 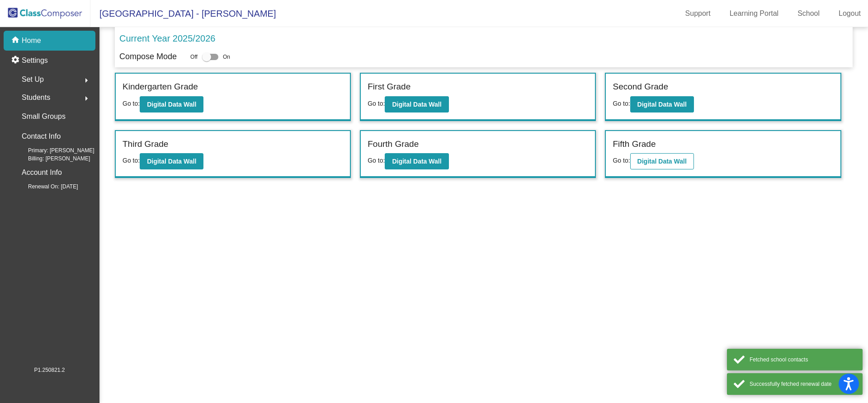 I want to click on div: Successfully fetched renewal date, so click(x=802, y=384).